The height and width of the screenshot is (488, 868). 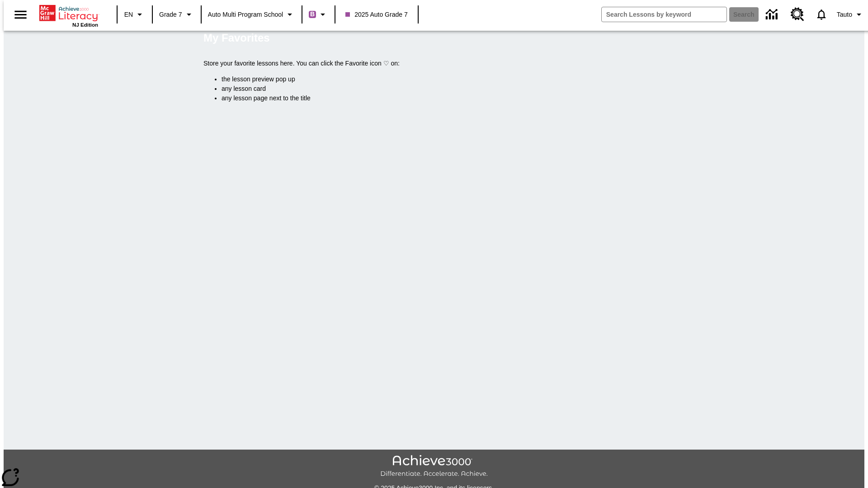 I want to click on span: Grade 7, so click(x=170, y=15).